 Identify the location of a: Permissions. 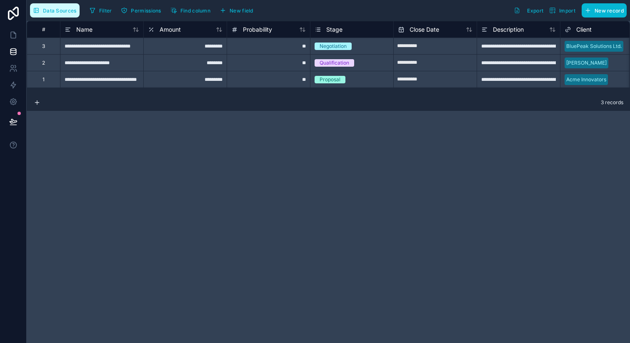
(142, 10).